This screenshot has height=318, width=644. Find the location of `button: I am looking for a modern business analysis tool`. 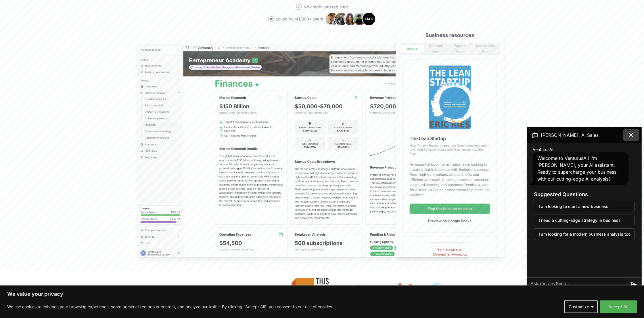

button: I am looking for a modern business analysis tool is located at coordinates (584, 234).